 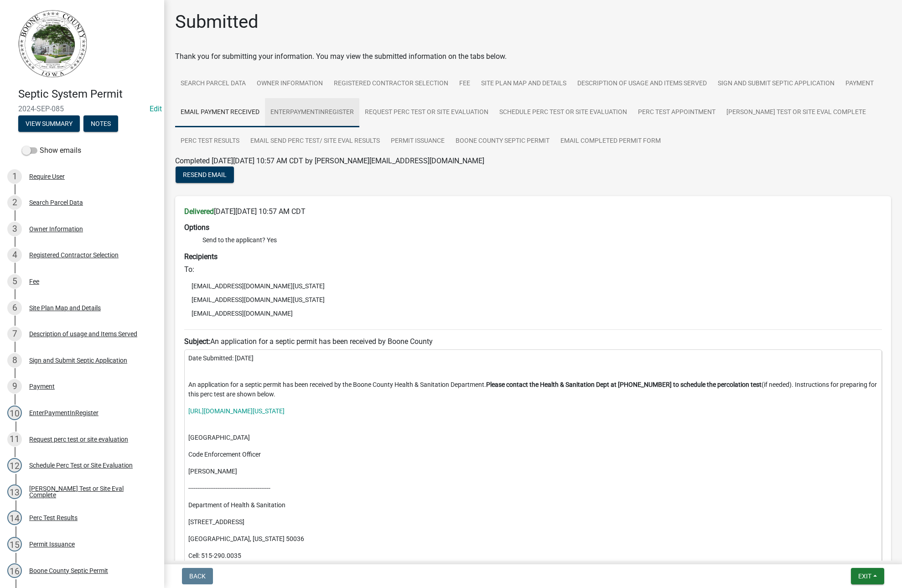 What do you see at coordinates (642, 84) in the screenshot?
I see `a: Description of usage and Items Served` at bounding box center [642, 84].